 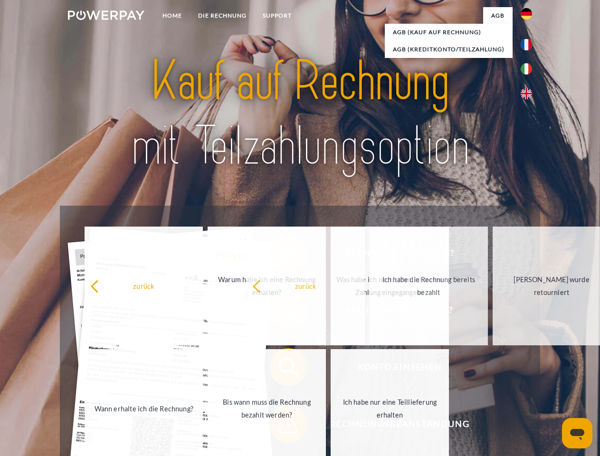 What do you see at coordinates (267, 286) in the screenshot?
I see `div: Warum habe ich eine Rechnung erhalten?` at bounding box center [267, 286].